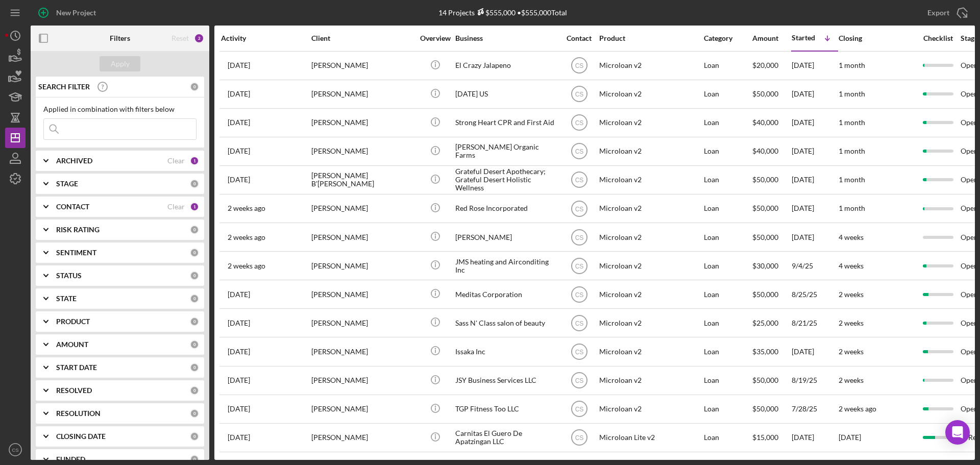  Describe the element at coordinates (77, 368) in the screenshot. I see `b: START DATE` at that location.